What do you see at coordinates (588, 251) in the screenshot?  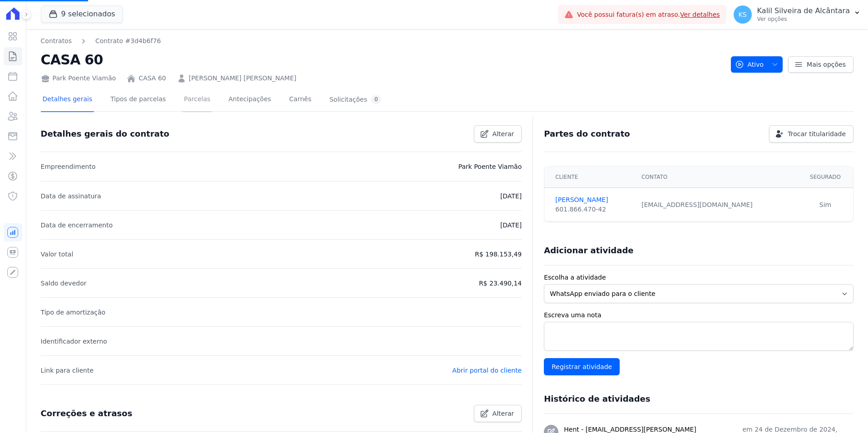 I see `h3: Adicionar atividade` at bounding box center [588, 251].